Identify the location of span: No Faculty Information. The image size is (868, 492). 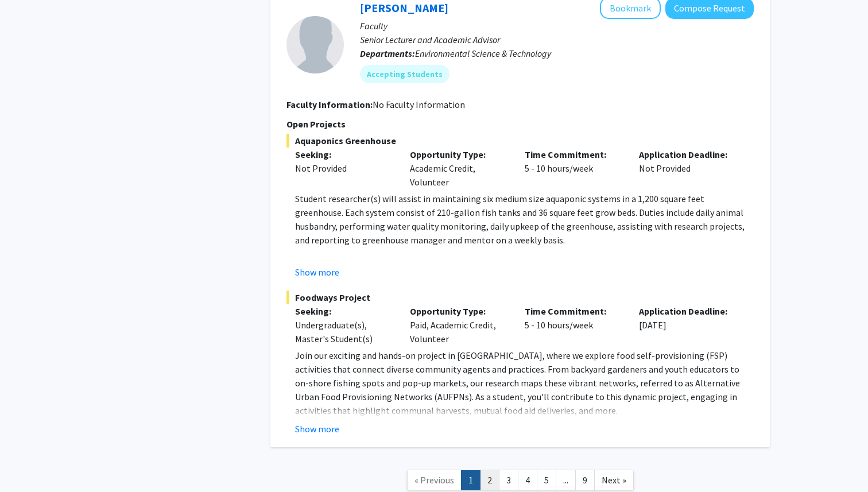
(419, 105).